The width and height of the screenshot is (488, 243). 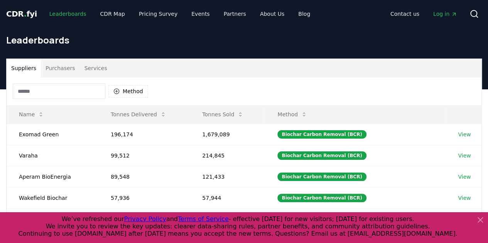 What do you see at coordinates (113, 14) in the screenshot?
I see `a: CDR Map` at bounding box center [113, 14].